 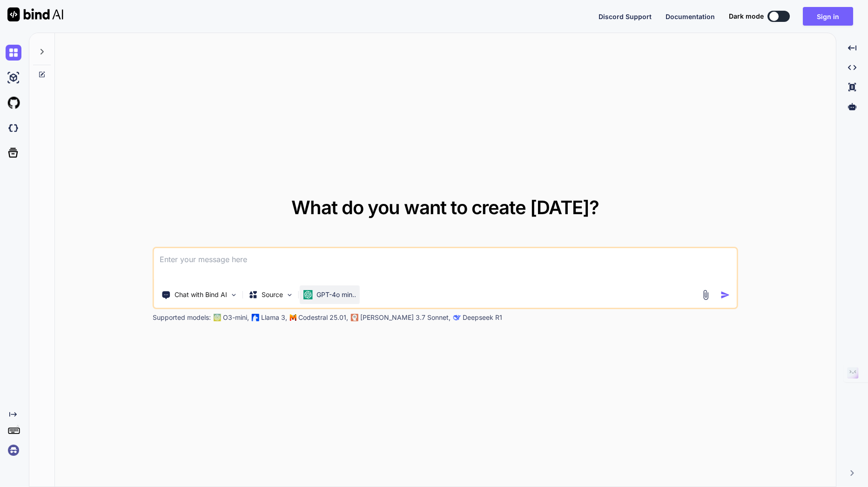 I want to click on img: darkCloudIdeIcon, so click(x=14, y=128).